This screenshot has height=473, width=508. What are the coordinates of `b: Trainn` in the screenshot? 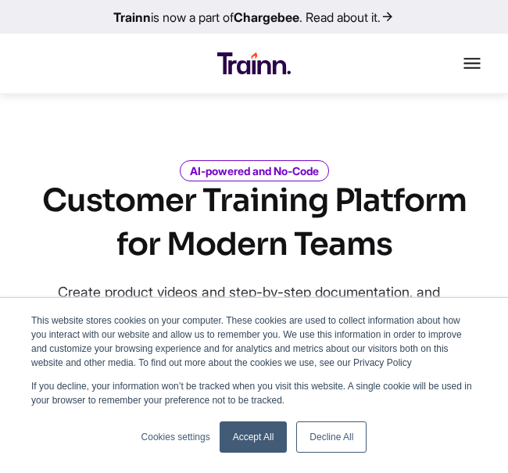 It's located at (132, 17).